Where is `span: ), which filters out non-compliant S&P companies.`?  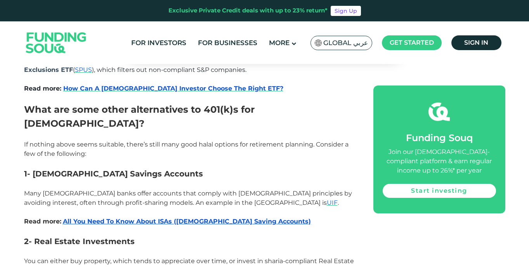 span: ), which filters out non-compliant S&P companies. is located at coordinates (169, 69).